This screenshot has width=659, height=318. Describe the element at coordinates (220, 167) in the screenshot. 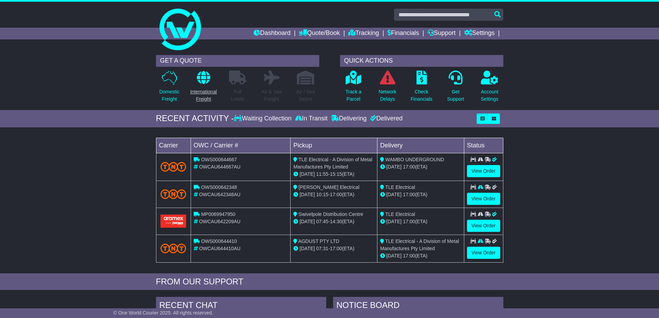

I see `span: OWCAU644667AU` at that location.